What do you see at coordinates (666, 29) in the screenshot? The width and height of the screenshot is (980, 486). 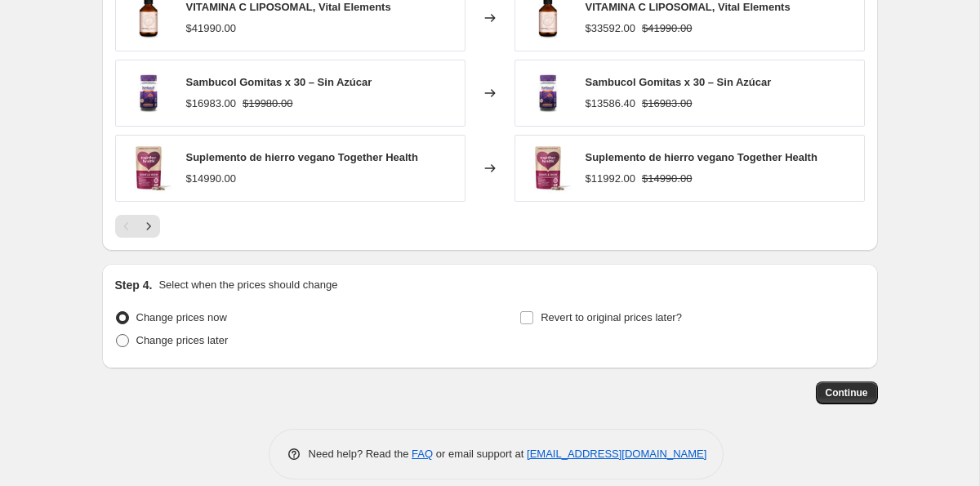 I see `strike: $41990.00` at bounding box center [666, 29].